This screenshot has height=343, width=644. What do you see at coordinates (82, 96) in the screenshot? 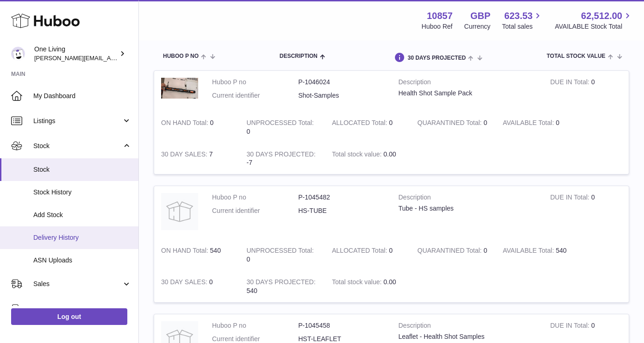
I see `span: My Dashboard` at bounding box center [82, 96].